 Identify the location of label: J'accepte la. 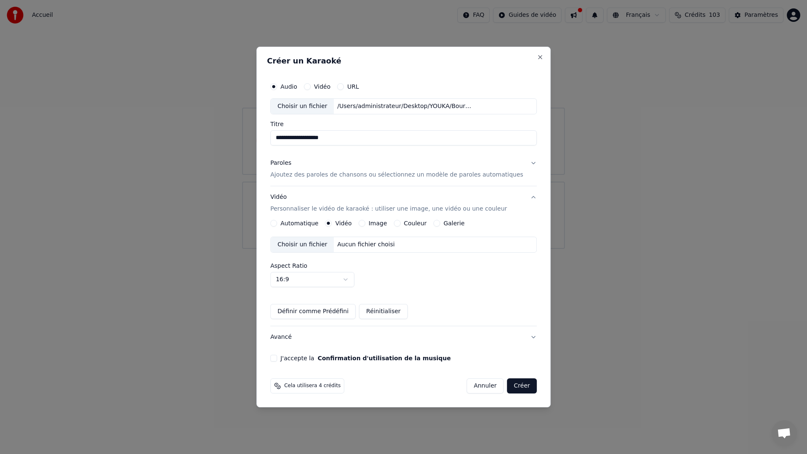
(365, 358).